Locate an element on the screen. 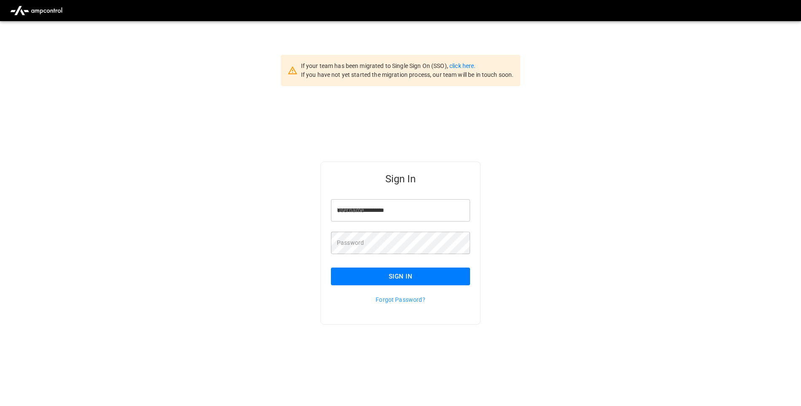 The height and width of the screenshot is (406, 801). span: If your team has been migrated to Single Sign On (SSO), is located at coordinates (375, 66).